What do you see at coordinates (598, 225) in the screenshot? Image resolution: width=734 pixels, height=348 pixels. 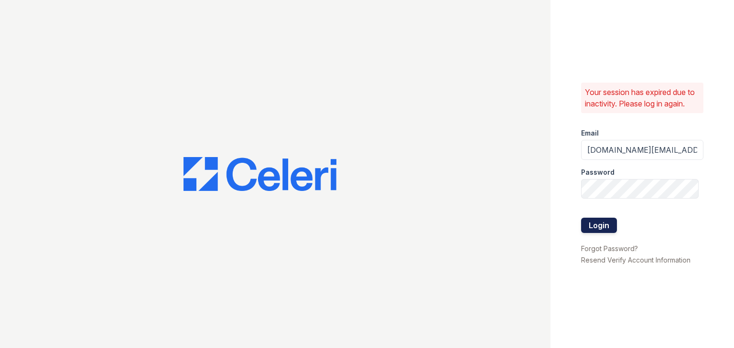 I see `button: Login` at bounding box center [598, 225].